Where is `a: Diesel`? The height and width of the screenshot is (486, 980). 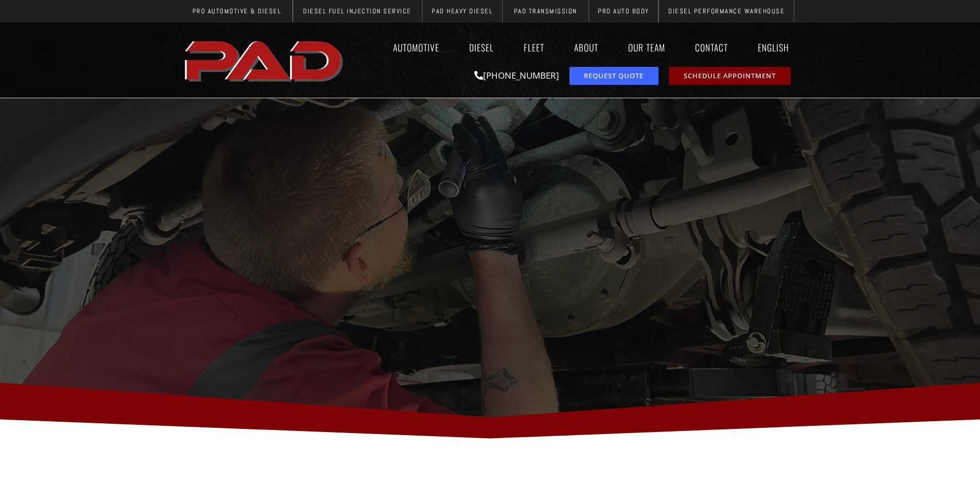 a: Diesel is located at coordinates (482, 47).